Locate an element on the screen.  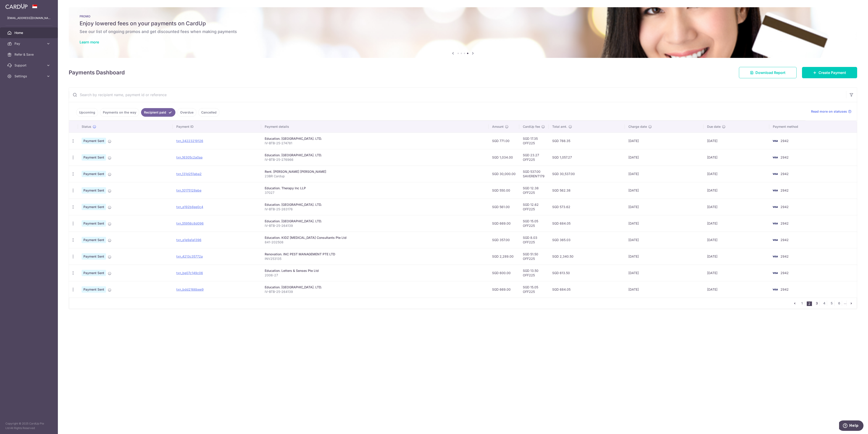
span: Pay is located at coordinates (29, 44).